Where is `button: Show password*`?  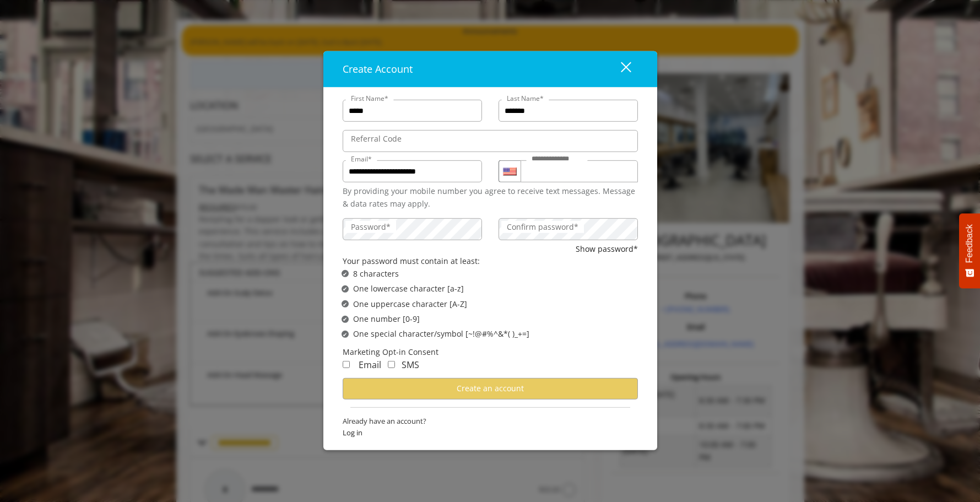 button: Show password* is located at coordinates (606, 249).